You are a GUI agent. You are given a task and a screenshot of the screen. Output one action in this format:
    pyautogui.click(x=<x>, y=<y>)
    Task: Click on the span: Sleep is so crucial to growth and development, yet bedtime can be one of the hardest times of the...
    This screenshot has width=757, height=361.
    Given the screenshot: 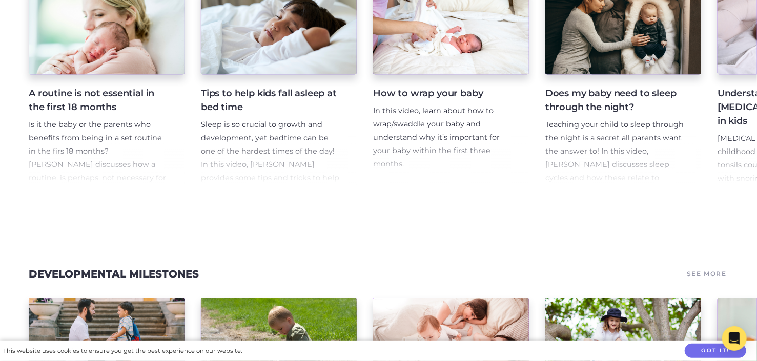 What is the action you would take?
    pyautogui.click(x=270, y=158)
    